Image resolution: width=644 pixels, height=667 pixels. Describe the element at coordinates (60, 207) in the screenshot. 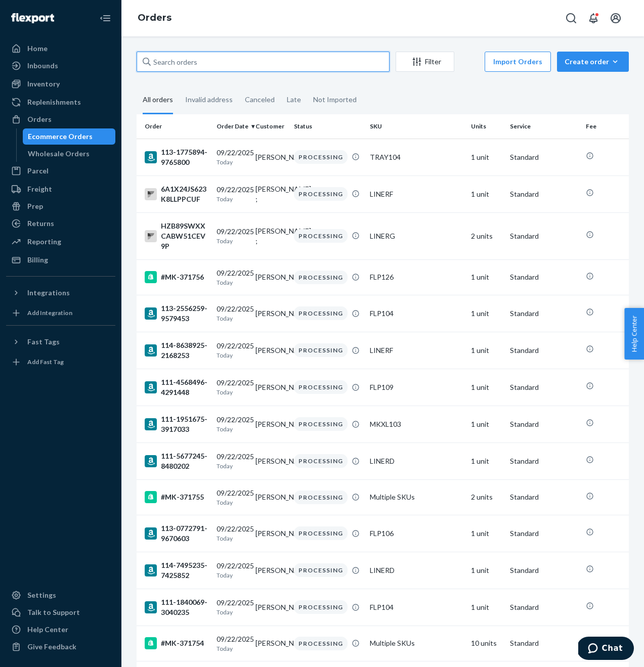

I see `a: Prep` at that location.